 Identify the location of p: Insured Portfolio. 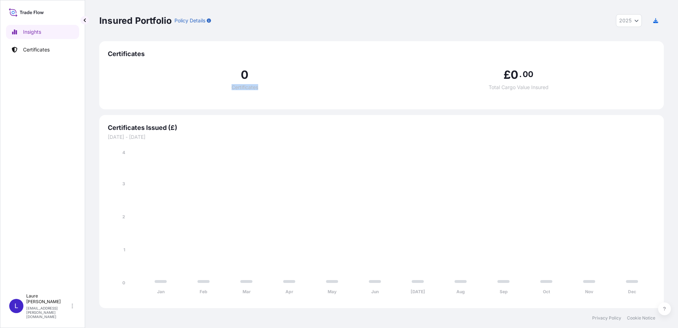
(135, 21).